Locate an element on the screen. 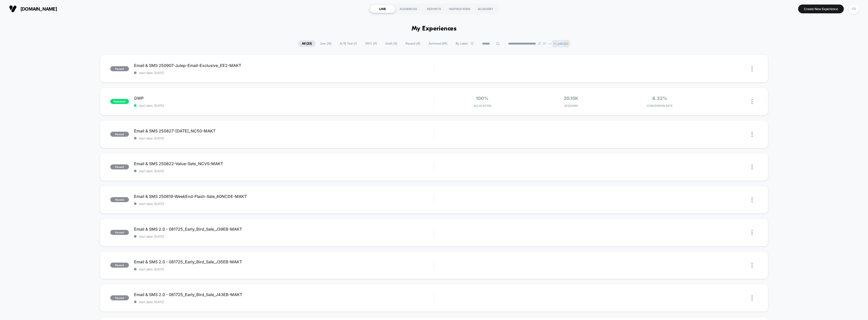  span: published is located at coordinates (119, 101).